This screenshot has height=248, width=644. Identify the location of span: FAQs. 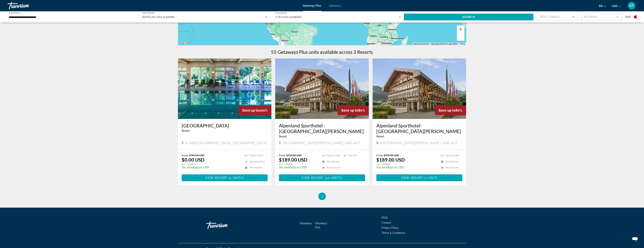
(385, 218).